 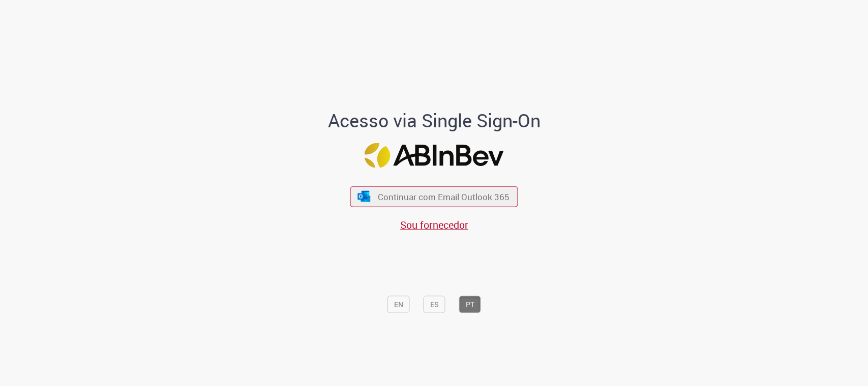 I want to click on img: Logo ABInBev, so click(x=434, y=155).